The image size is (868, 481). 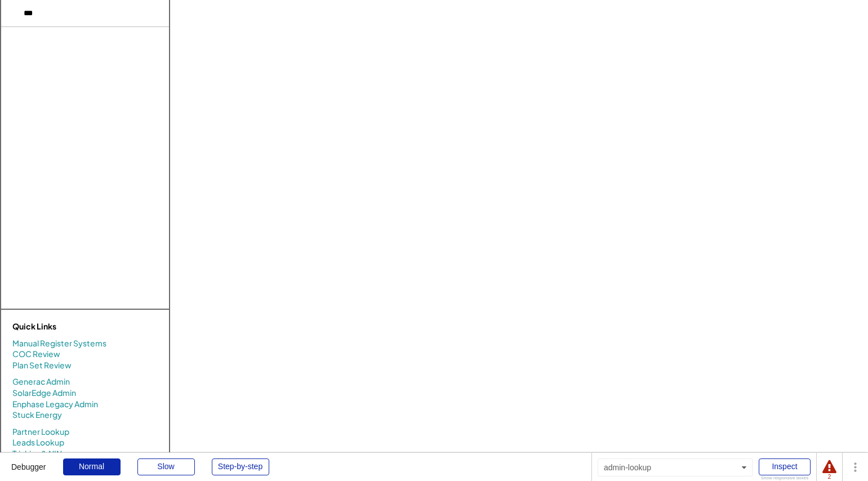 What do you see at coordinates (41, 366) in the screenshot?
I see `a: Plan Set Review` at bounding box center [41, 366].